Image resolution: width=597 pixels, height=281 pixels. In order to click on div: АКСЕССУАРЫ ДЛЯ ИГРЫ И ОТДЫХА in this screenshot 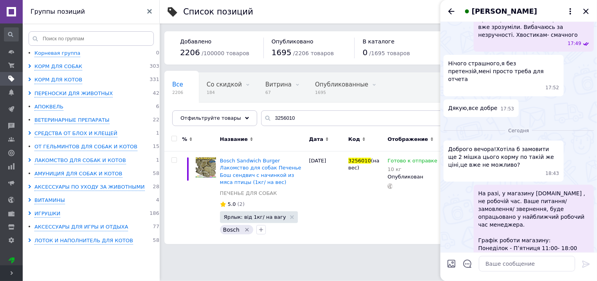, I will do `click(81, 227)`.